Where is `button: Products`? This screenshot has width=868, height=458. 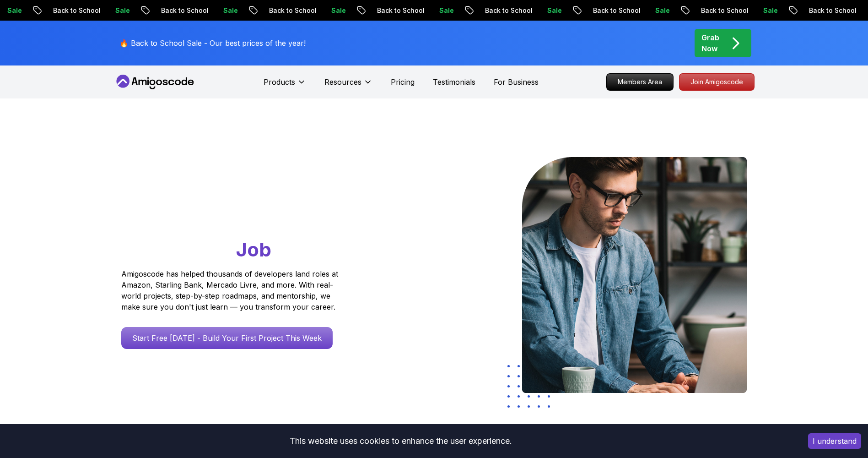 button: Products is located at coordinates (284, 86).